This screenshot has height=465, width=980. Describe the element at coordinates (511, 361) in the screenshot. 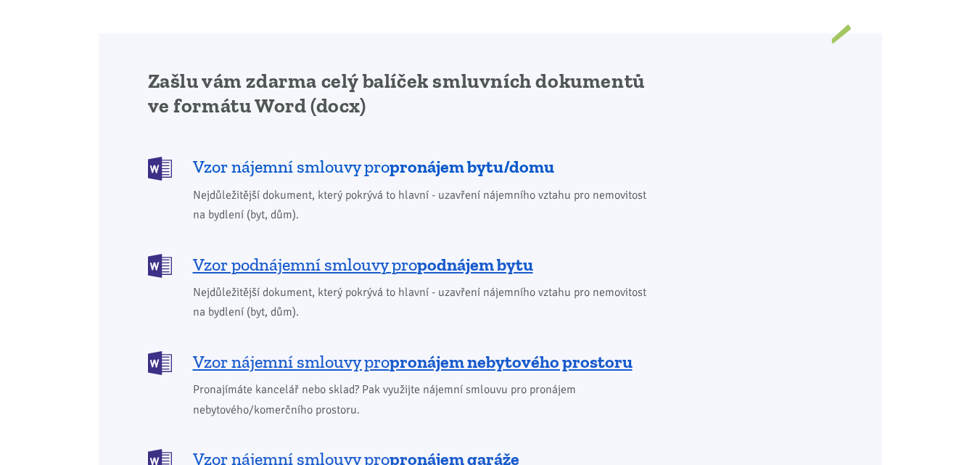

I see `b: pronájem nebytového prostoru` at that location.